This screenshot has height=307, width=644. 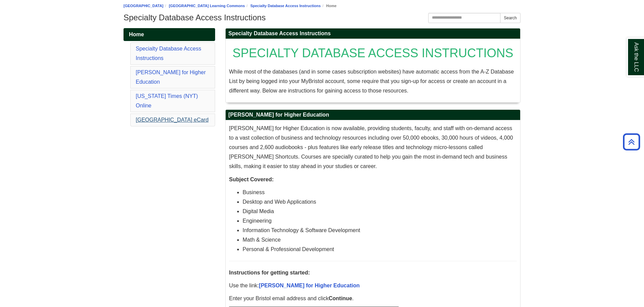 I want to click on p: Enter your Bristol email address and click ., so click(x=373, y=299).